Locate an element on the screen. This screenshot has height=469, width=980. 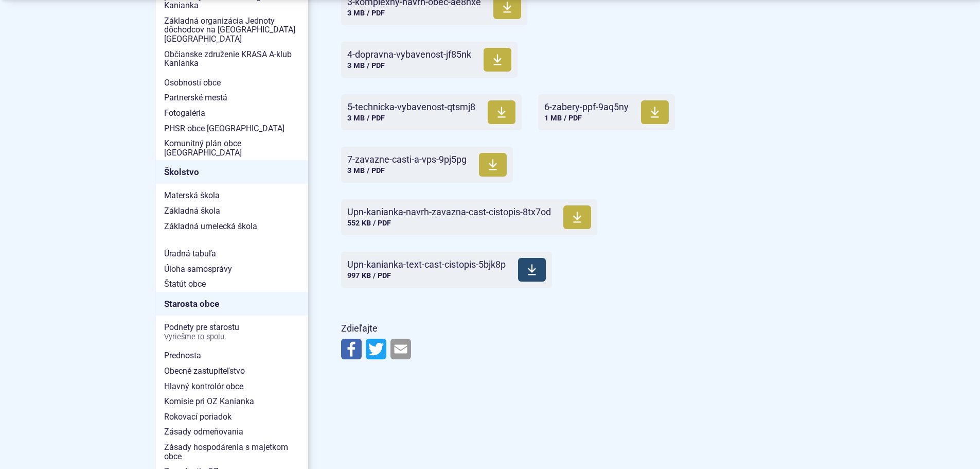
a: Zásady odmeňovania is located at coordinates (232, 432).